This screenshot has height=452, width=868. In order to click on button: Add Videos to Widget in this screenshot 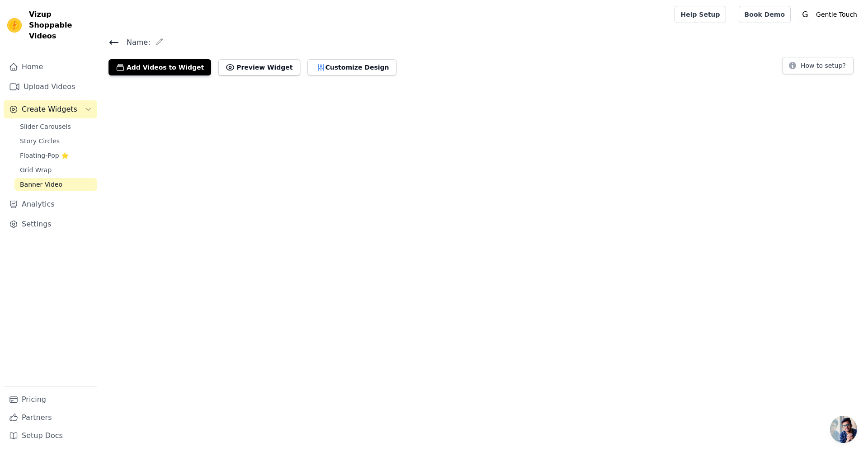, I will do `click(159, 67)`.